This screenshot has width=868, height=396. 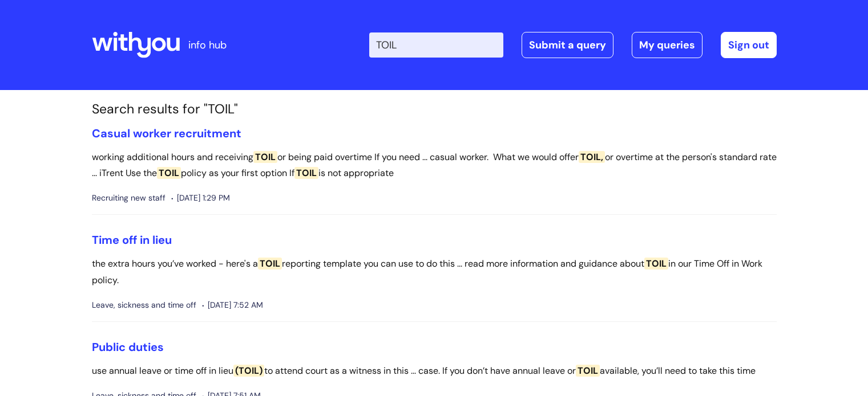 What do you see at coordinates (167, 133) in the screenshot?
I see `a: Casual worker recruitment` at bounding box center [167, 133].